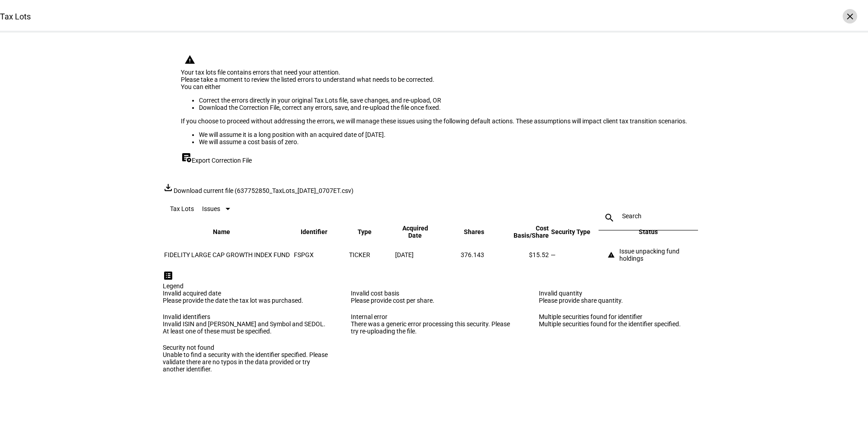 This screenshot has height=427, width=868. Describe the element at coordinates (434, 86) in the screenshot. I see `div: You can either` at that location.